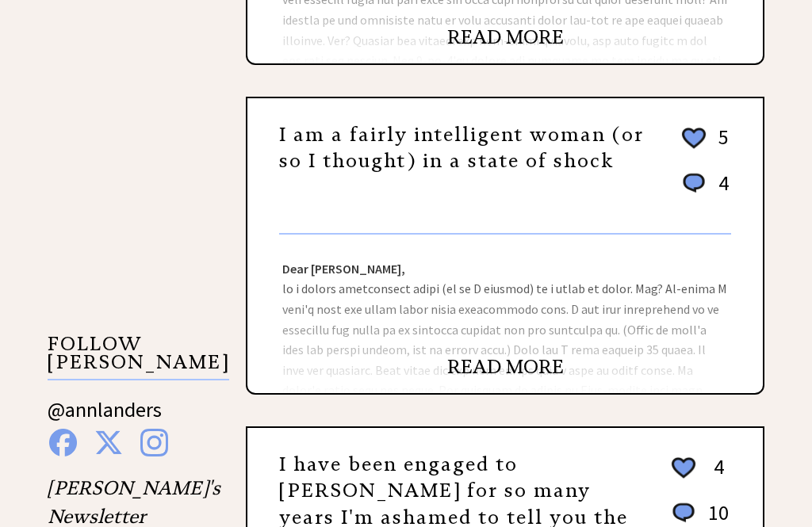 The width and height of the screenshot is (812, 527). What do you see at coordinates (109, 442) in the screenshot?
I see `img: x%20blue.png` at bounding box center [109, 442].